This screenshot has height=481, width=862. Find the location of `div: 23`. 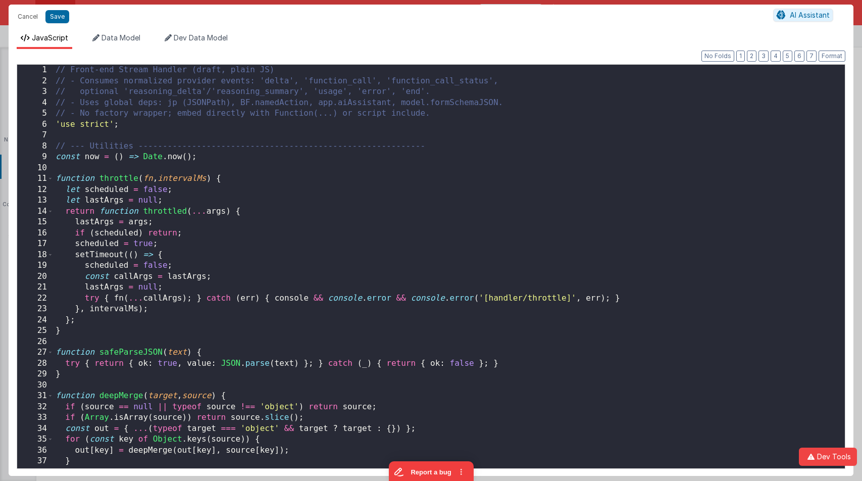

div: 23 is located at coordinates (35, 309).